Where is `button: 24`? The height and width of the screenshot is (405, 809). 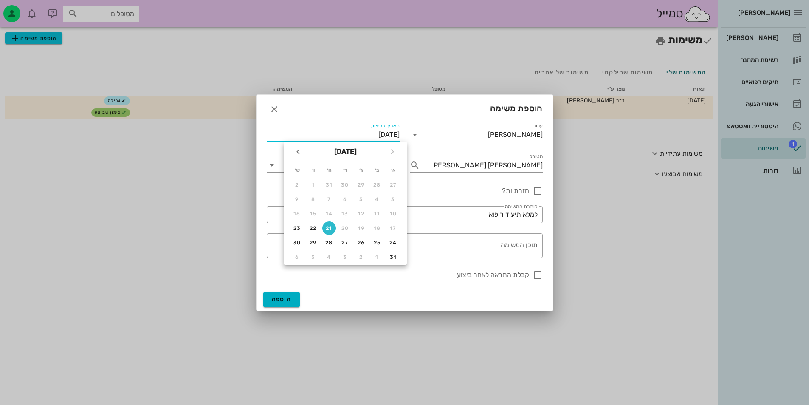
button: 24 is located at coordinates (393, 243).